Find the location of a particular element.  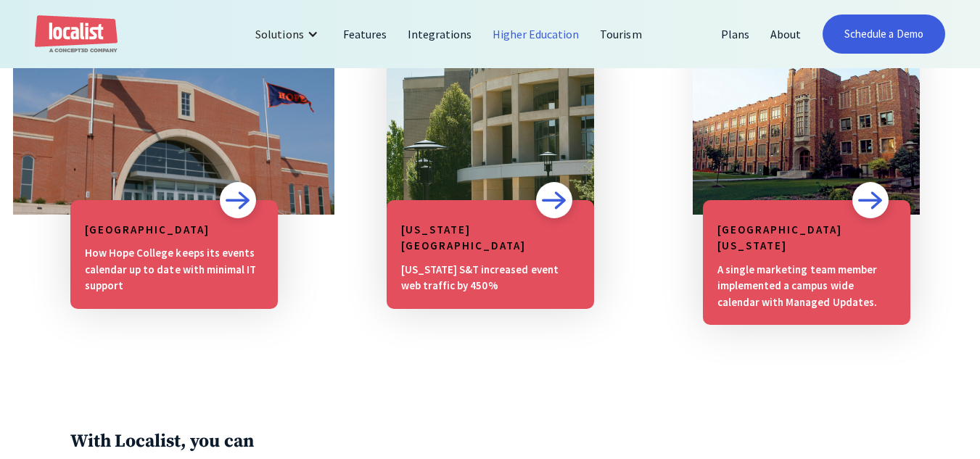

a: Features is located at coordinates (365, 34).